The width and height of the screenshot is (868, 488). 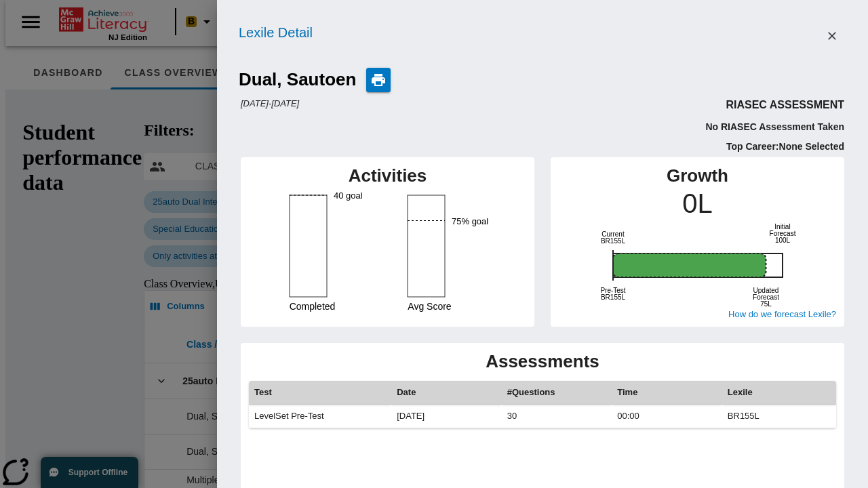 What do you see at coordinates (406, 393) in the screenshot?
I see `span: Date` at bounding box center [406, 393].